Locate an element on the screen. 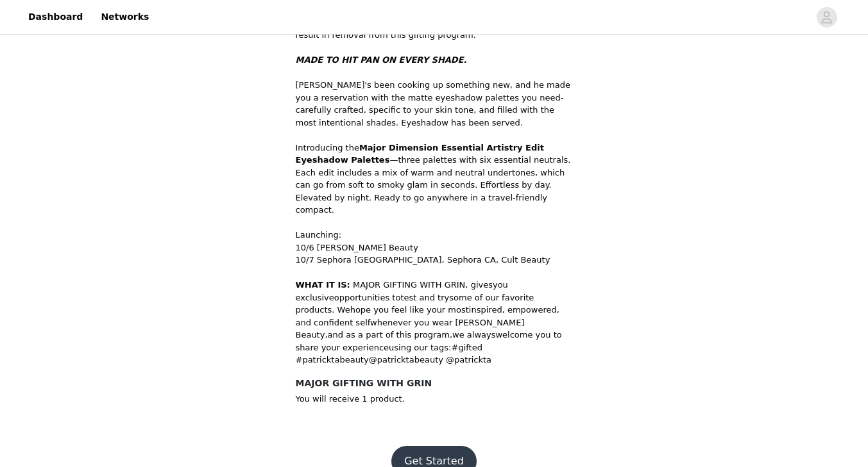  span: e is located at coordinates (348, 309).